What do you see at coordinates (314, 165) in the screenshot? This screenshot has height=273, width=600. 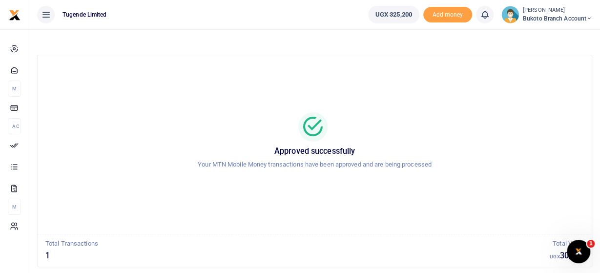 I see `p: Your MTN Mobile Money transactions have been approved and are being processed` at bounding box center [314, 165].